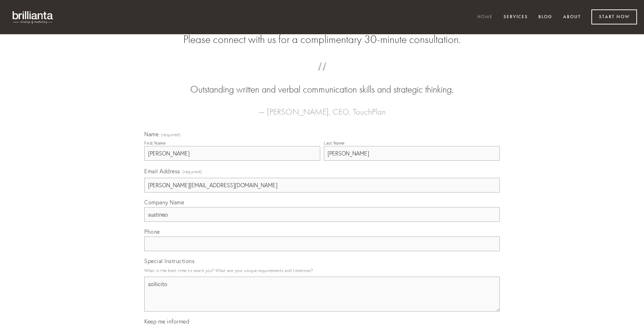 This screenshot has width=644, height=328. What do you see at coordinates (169, 260) in the screenshot?
I see `span: Special Instructions` at bounding box center [169, 260].